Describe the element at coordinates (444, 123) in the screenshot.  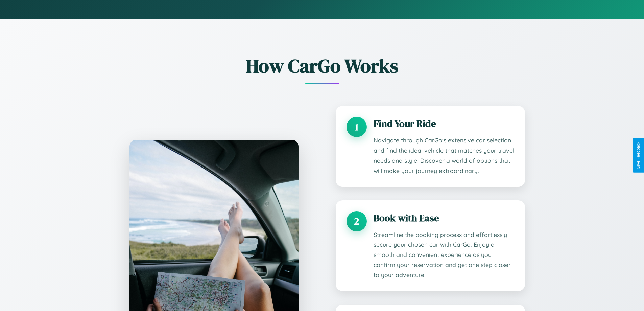
I see `h3: Find Your Ride` at that location.